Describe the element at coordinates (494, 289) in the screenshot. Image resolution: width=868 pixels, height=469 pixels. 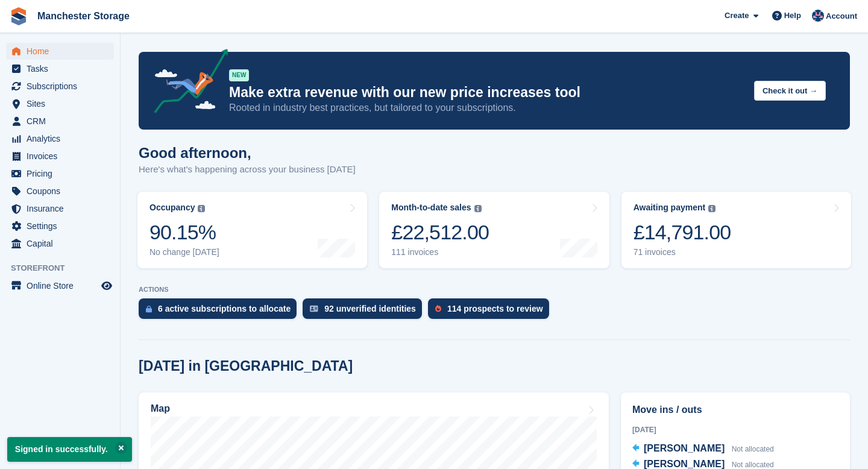
I see `p: ACTIONS` at that location.